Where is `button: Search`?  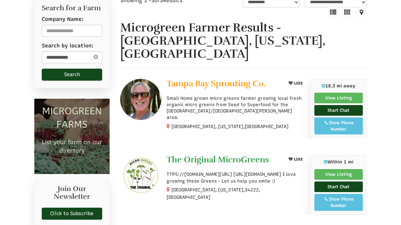
button: Search is located at coordinates (72, 75).